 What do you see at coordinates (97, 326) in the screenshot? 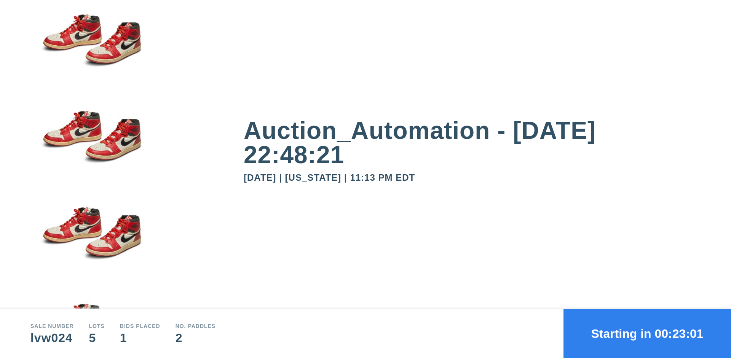
I see `div: Lots` at bounding box center [97, 326].